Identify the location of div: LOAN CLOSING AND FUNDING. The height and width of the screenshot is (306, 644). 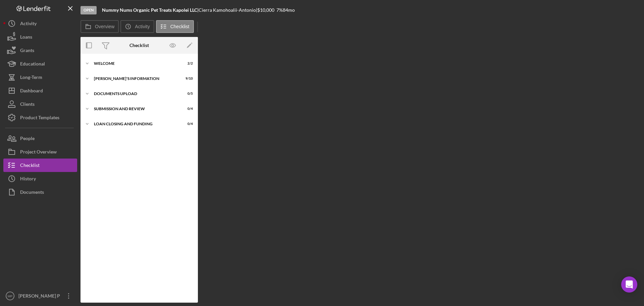
(135, 124).